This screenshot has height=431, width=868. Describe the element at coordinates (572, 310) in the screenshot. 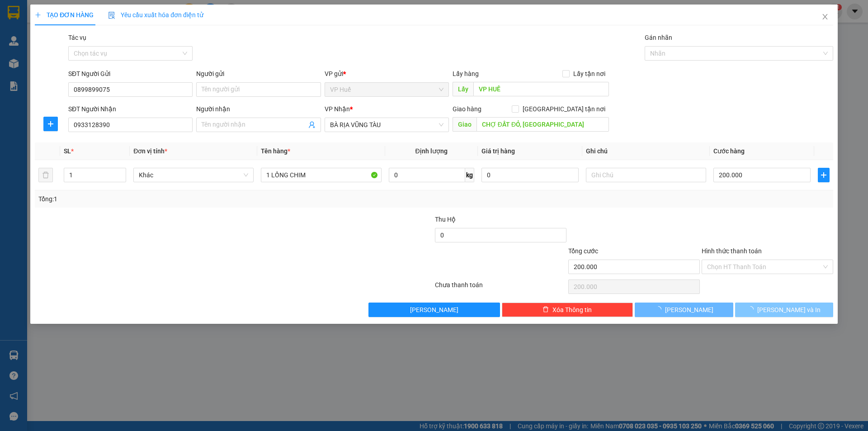

I see `span: Xóa Thông tin` at that location.